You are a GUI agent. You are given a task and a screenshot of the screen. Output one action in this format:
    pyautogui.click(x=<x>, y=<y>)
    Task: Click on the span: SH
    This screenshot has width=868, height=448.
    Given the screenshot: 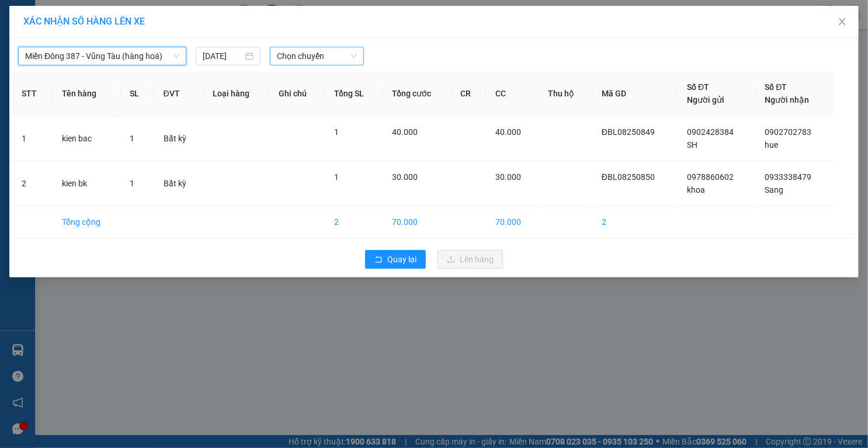 What is the action you would take?
    pyautogui.click(x=692, y=145)
    